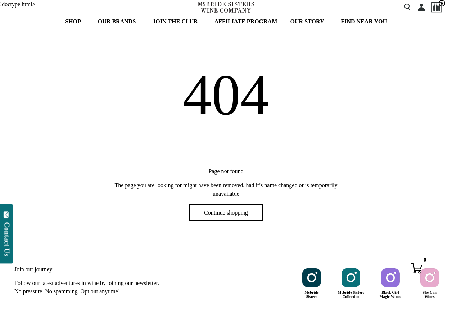  Describe the element at coordinates (119, 22) in the screenshot. I see `a: OUR BRANDS` at that location.